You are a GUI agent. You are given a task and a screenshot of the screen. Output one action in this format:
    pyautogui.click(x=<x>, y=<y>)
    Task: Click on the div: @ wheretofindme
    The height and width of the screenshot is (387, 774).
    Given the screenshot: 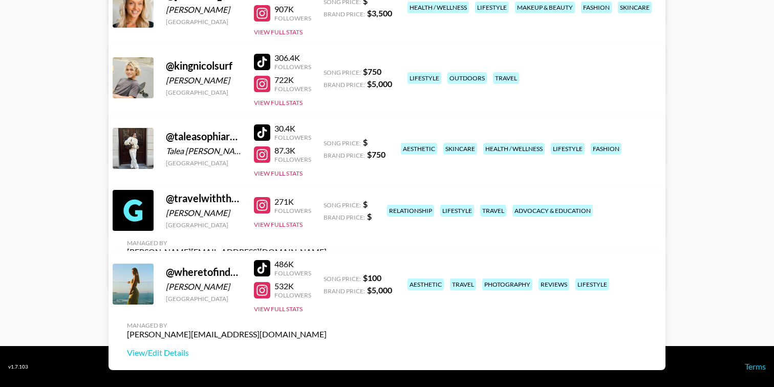 What is the action you would take?
    pyautogui.click(x=204, y=272)
    